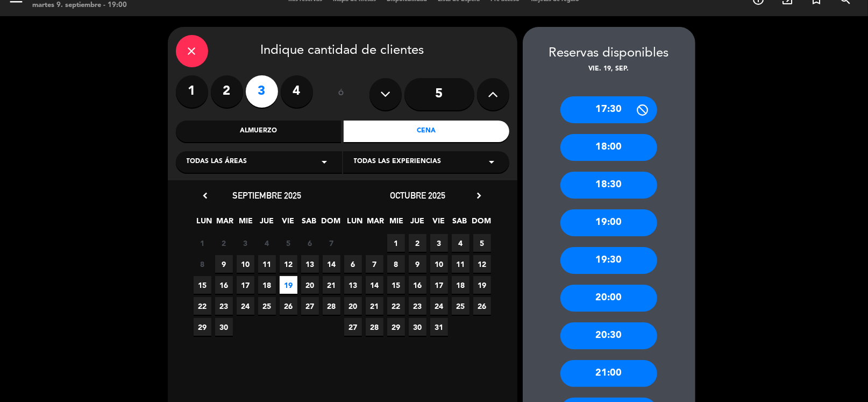  I want to click on div: Almuerzo, so click(259, 131).